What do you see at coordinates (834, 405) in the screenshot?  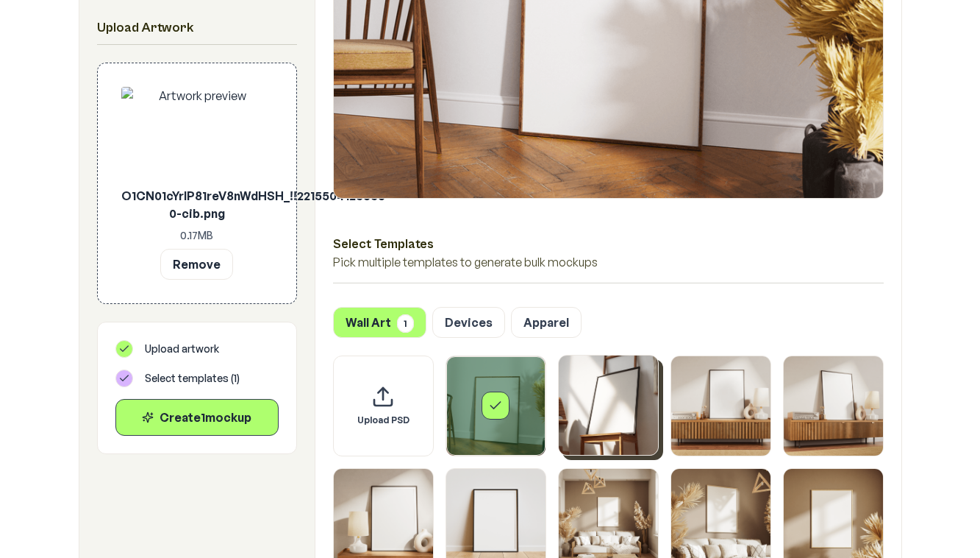 I see `div: Select template Framed Poster 4` at bounding box center [834, 405].